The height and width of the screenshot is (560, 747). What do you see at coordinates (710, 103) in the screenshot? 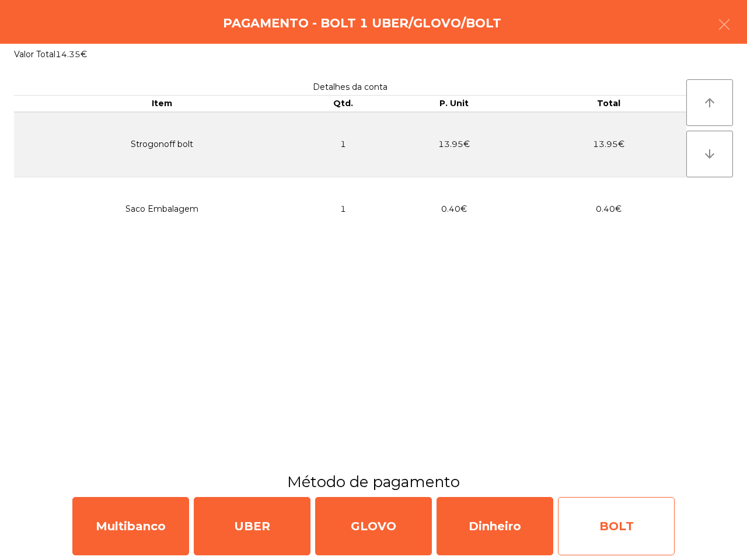
I see `i: arrow_upward` at bounding box center [710, 103].